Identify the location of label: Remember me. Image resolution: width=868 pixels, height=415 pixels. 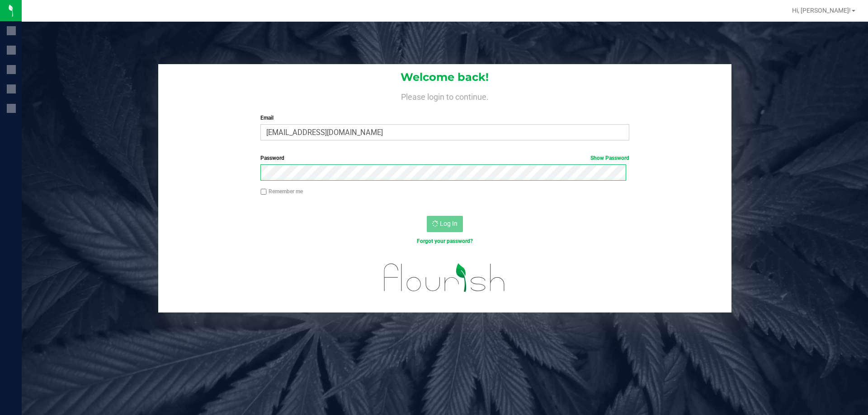
(282, 191).